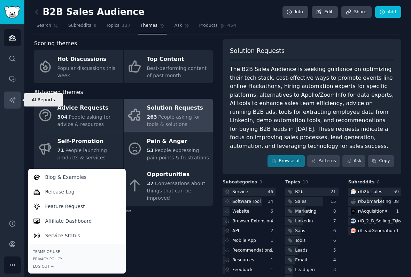 The width and height of the screenshot is (411, 277). I want to click on a: Software Tool34, so click(249, 202).